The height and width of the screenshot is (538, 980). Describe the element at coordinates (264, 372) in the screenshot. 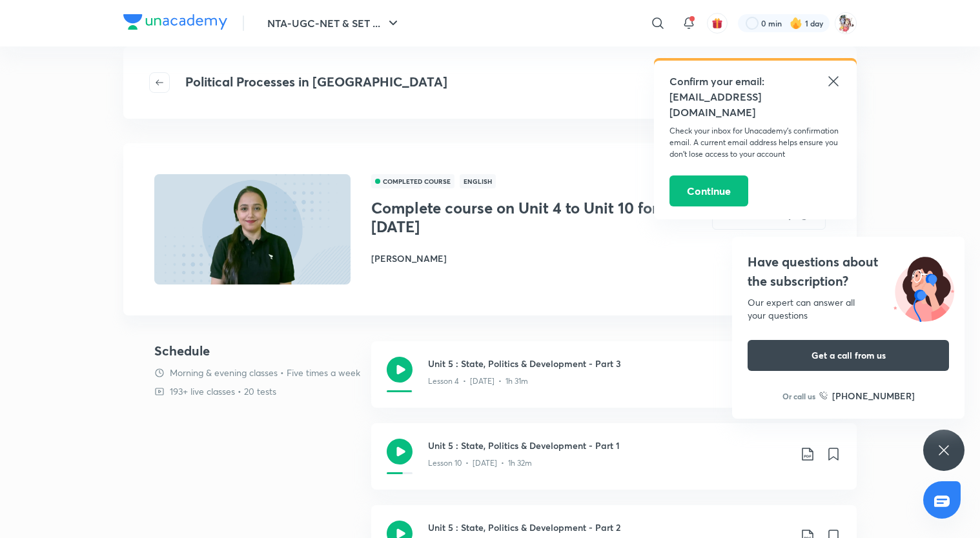

I see `p: Morning & evening classes • Five times a week` at that location.